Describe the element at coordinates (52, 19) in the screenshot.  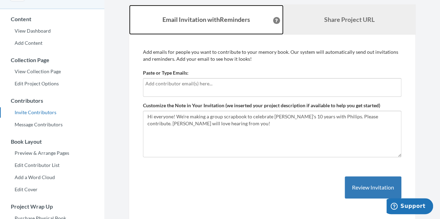
I see `h3: Content` at that location.